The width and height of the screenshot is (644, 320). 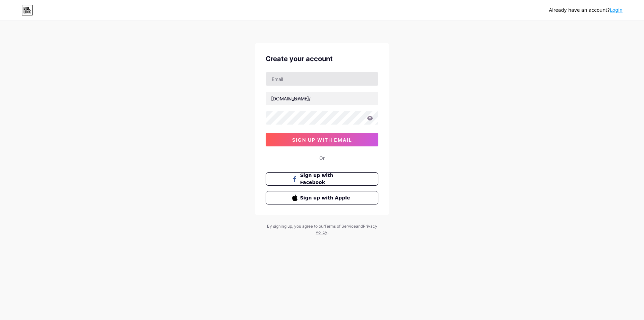 I want to click on span: sign up with email, so click(x=322, y=140).